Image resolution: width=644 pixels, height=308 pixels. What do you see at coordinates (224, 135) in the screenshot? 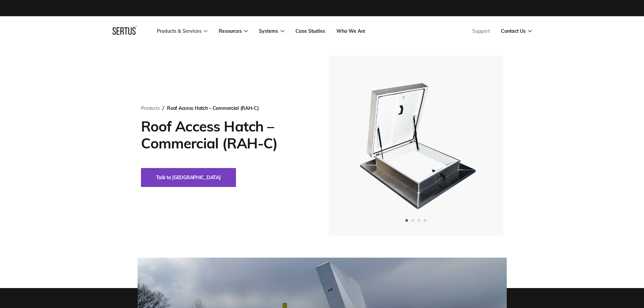
I see `h1: Roof Access Hatch – Commercial (RAH-C)` at bounding box center [224, 135].